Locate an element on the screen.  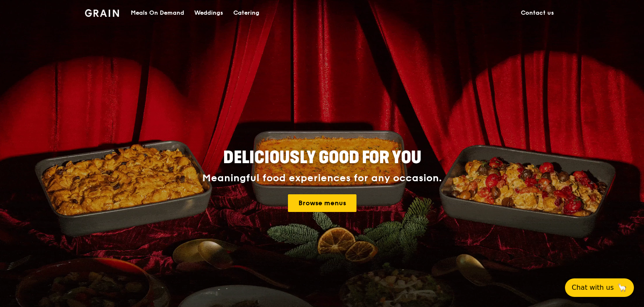
span: Deliciously good for you is located at coordinates (322, 158).